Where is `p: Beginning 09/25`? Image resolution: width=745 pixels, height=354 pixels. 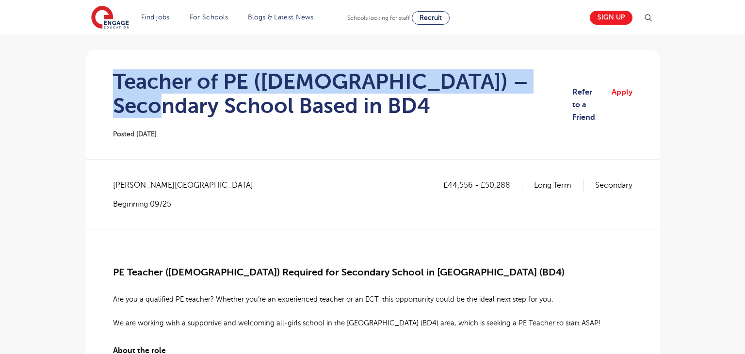 p: Beginning 09/25 is located at coordinates (188, 204).